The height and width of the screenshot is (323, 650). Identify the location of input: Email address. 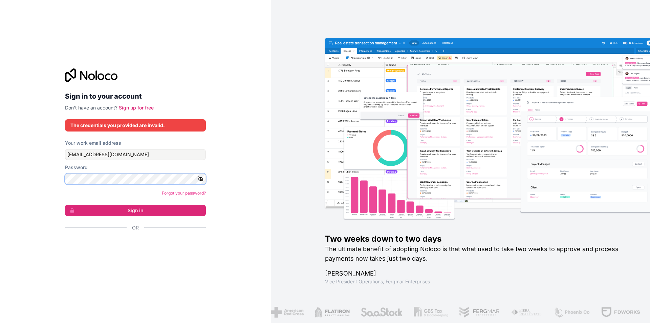
(135, 154).